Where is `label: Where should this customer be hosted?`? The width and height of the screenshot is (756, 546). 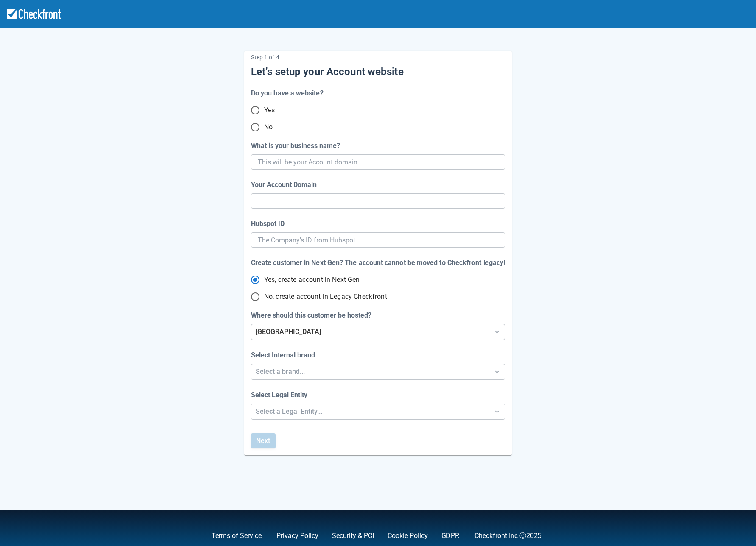 label: Where should this customer be hosted? is located at coordinates (313, 315).